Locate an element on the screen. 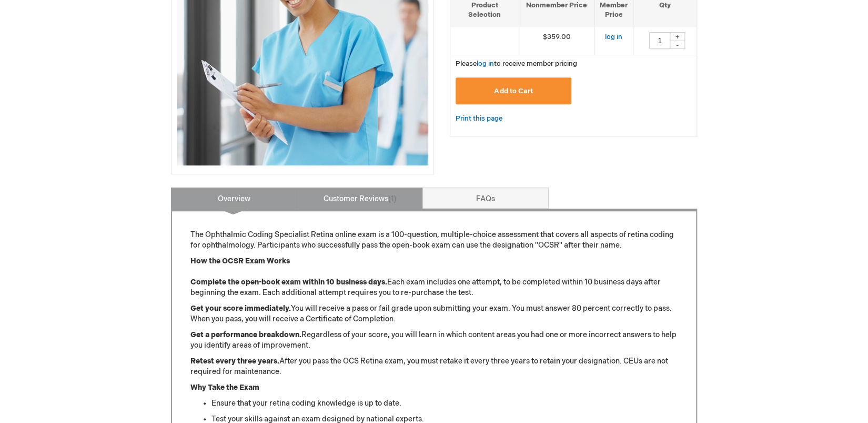 This screenshot has width=868, height=423. strong: Why Take the Exam is located at coordinates (224, 387).